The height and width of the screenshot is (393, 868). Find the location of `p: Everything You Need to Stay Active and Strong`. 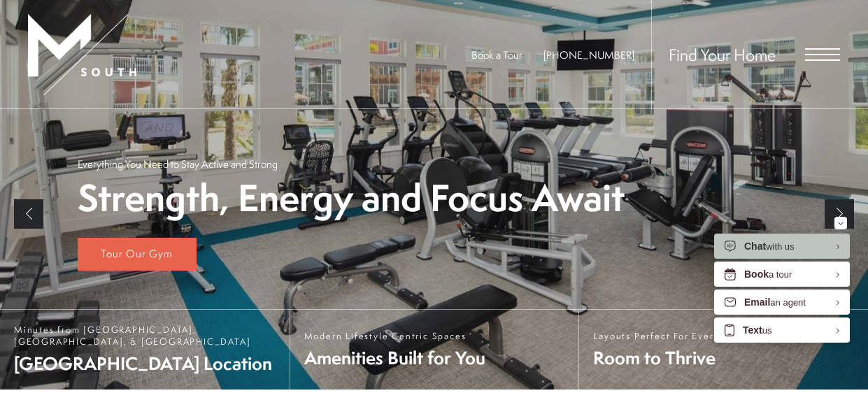

p: Everything You Need to Stay Active and Strong is located at coordinates (178, 164).